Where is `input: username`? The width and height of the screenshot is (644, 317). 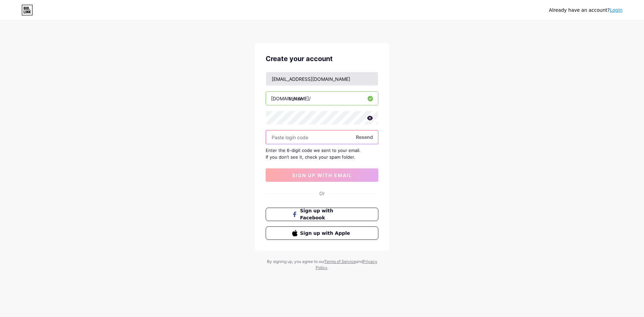
input: username is located at coordinates (322, 98).